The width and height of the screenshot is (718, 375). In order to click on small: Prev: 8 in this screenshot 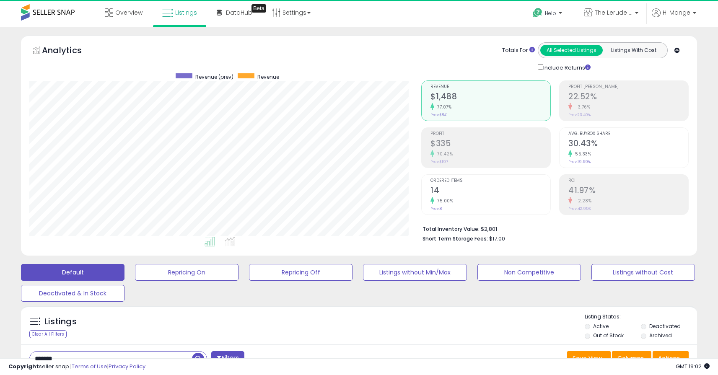, I will do `click(436, 209)`.